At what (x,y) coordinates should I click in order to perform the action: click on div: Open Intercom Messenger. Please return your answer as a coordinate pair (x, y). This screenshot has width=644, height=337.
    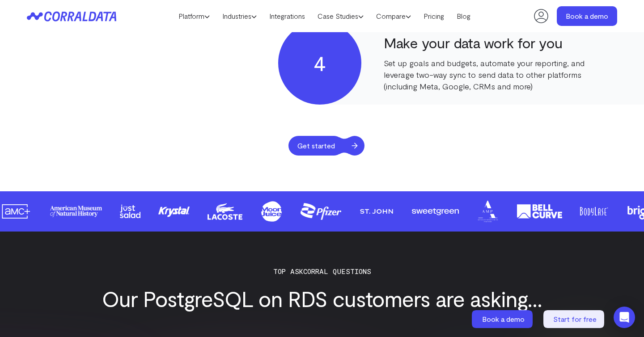
    Looking at the image, I should click on (624, 317).